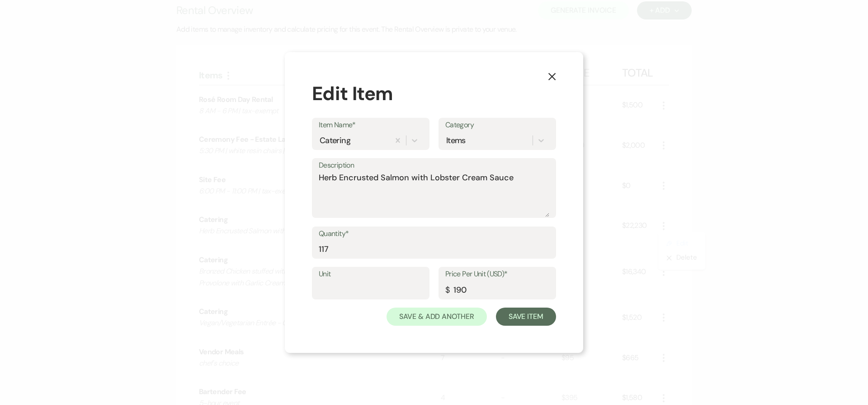 Image resolution: width=868 pixels, height=405 pixels. I want to click on textarea: Herb Encrusted Salmon with Lobster Cream Sauce, so click(434, 195).